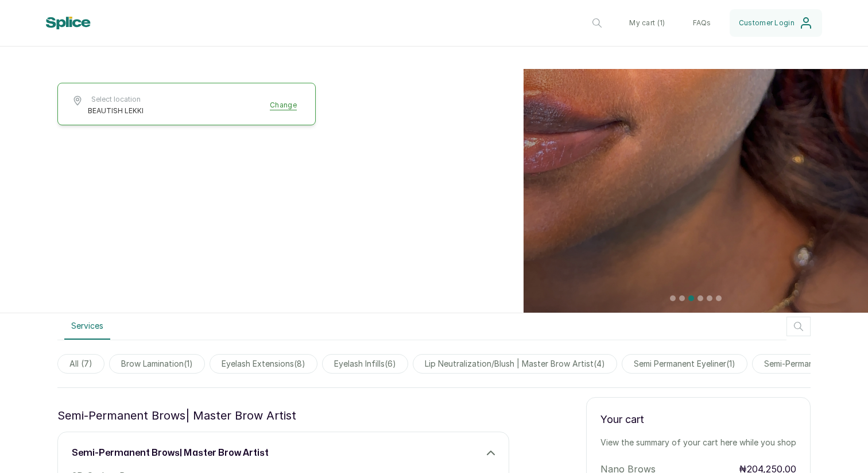  Describe the element at coordinates (647, 23) in the screenshot. I see `button: My cart (1)` at that location.